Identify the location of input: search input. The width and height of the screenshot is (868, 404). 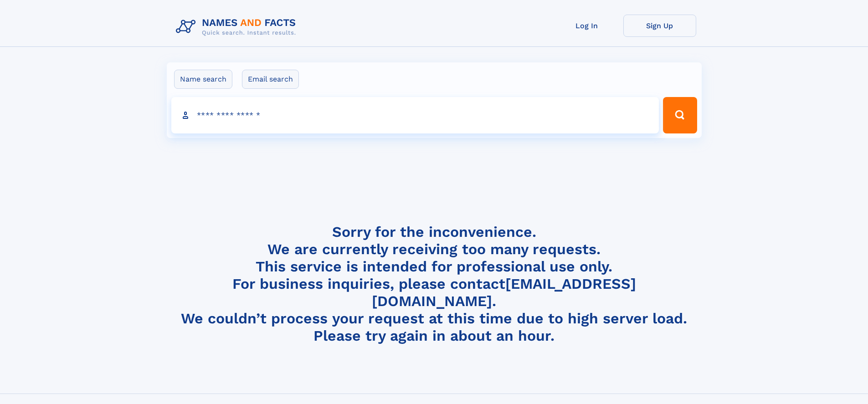
(415, 116).